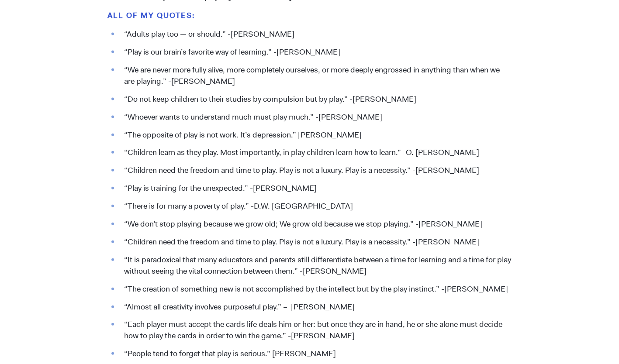 The width and height of the screenshot is (619, 364). I want to click on li: “Children learn as they play. Most importantly, in play children learn how to learn.” -O. [PERSON..., so click(316, 153).